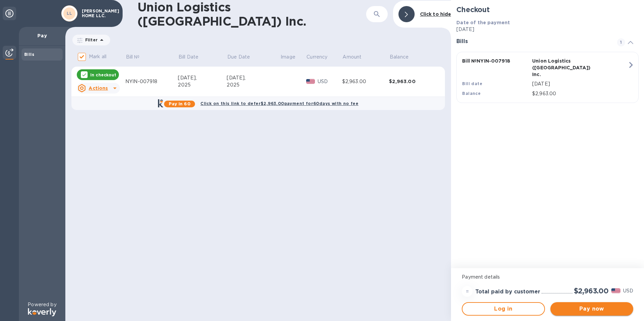  I want to click on p: Bill № NYIN-007918, so click(496, 61).